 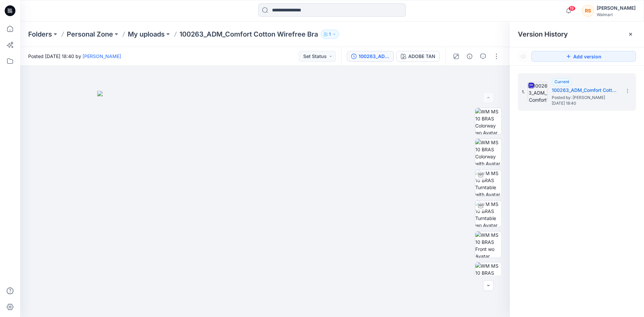 What do you see at coordinates (489, 183) in the screenshot?
I see `img: WM MS 10 BRAS Turntable with Avatar` at bounding box center [489, 183].